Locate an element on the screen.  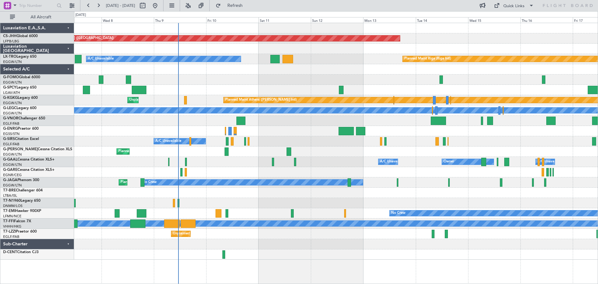
span: G-KGKG is located at coordinates (10, 98).